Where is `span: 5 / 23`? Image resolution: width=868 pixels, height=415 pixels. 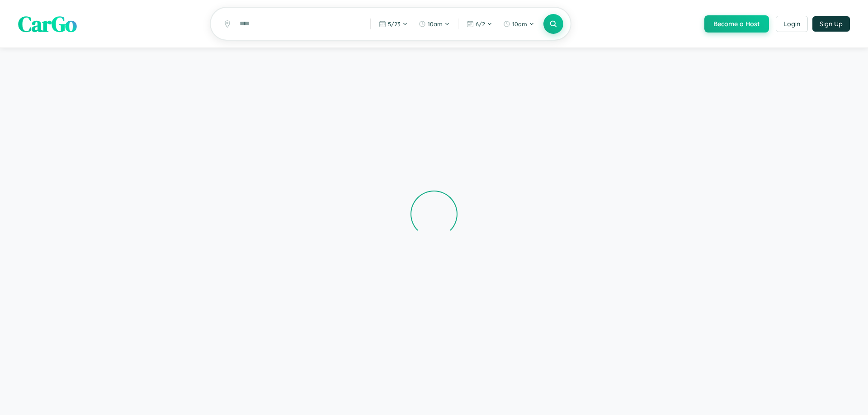 span: 5 / 23 is located at coordinates (394, 24).